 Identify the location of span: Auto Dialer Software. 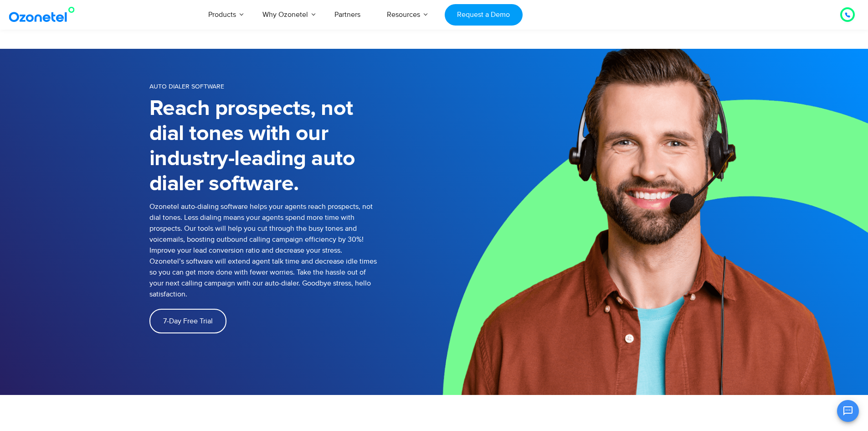
(186, 86).